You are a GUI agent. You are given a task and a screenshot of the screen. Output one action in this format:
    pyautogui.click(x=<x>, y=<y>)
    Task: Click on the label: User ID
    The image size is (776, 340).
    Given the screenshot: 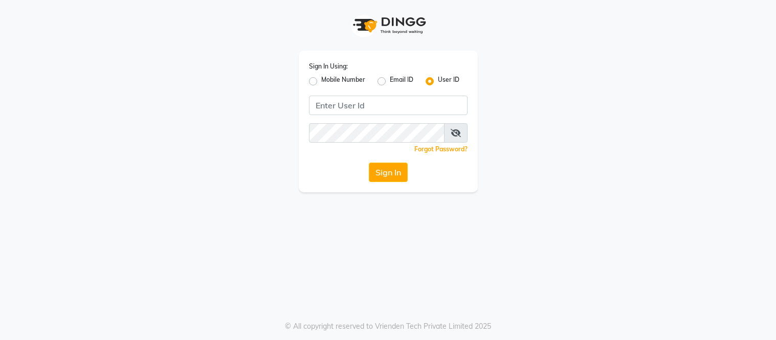 What is the action you would take?
    pyautogui.click(x=449, y=81)
    